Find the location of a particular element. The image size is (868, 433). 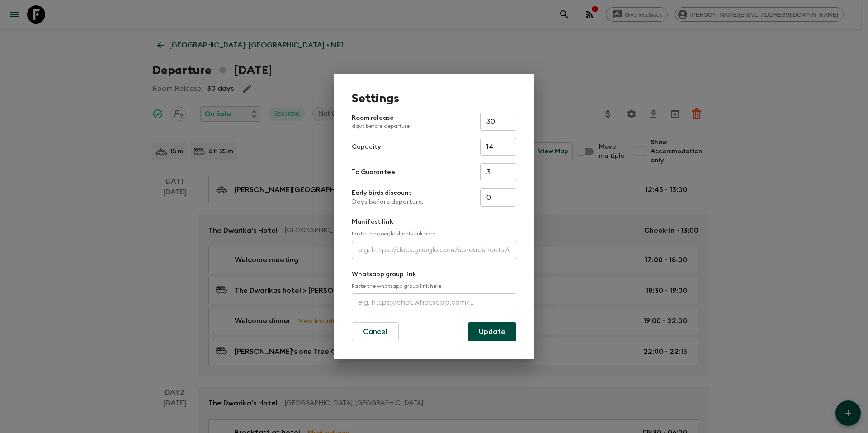

p: Whatsapp group link is located at coordinates (434, 274).